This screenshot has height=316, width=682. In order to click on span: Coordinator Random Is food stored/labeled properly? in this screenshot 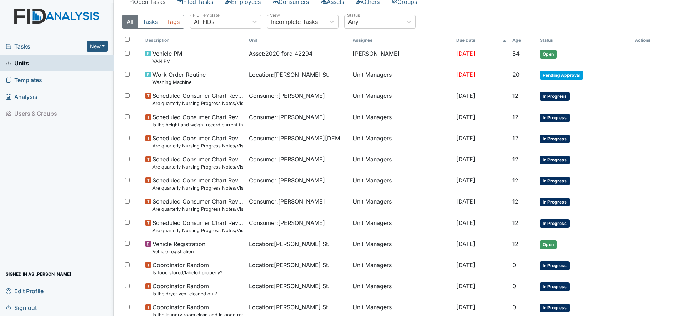, I will do `click(187, 268)`.